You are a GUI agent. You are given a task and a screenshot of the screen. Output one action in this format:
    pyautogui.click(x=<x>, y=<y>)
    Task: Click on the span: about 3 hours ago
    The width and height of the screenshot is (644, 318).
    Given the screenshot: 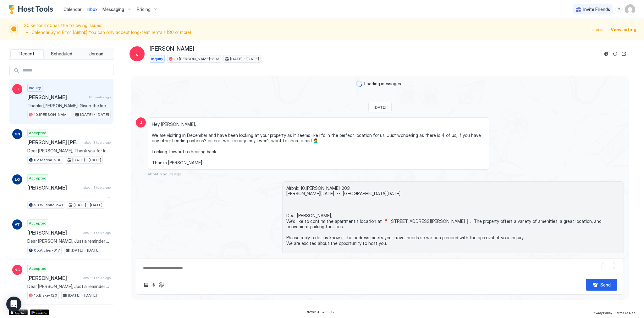 What is the action you would take?
    pyautogui.click(x=97, y=142)
    